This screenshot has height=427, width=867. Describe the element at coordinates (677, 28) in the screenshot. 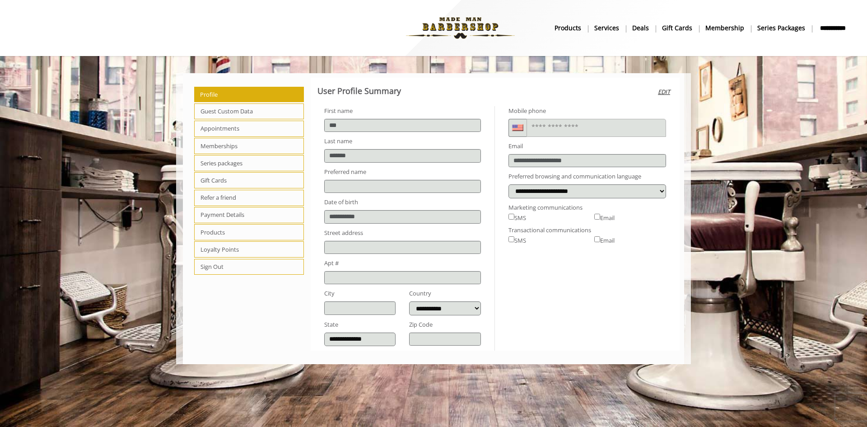

I see `b: gift cards` at that location.